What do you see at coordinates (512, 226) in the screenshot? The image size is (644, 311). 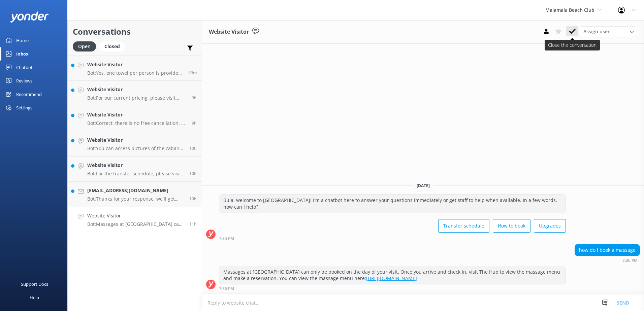 I see `button: How to book` at bounding box center [512, 226].